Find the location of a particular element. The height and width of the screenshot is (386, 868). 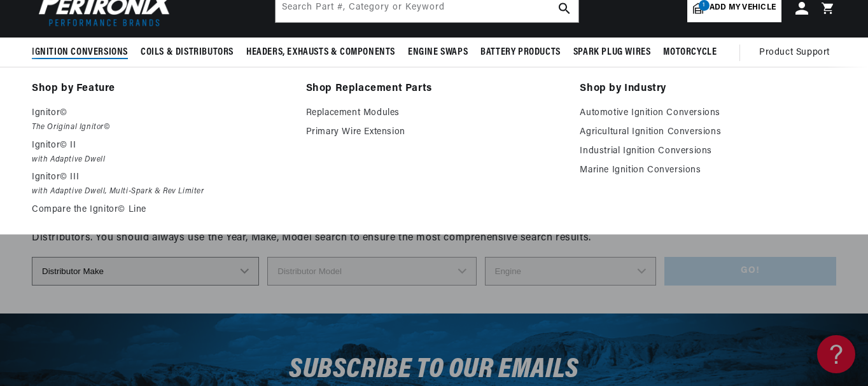

a: Ignitor© II with Adaptive Dwell is located at coordinates (160, 152).